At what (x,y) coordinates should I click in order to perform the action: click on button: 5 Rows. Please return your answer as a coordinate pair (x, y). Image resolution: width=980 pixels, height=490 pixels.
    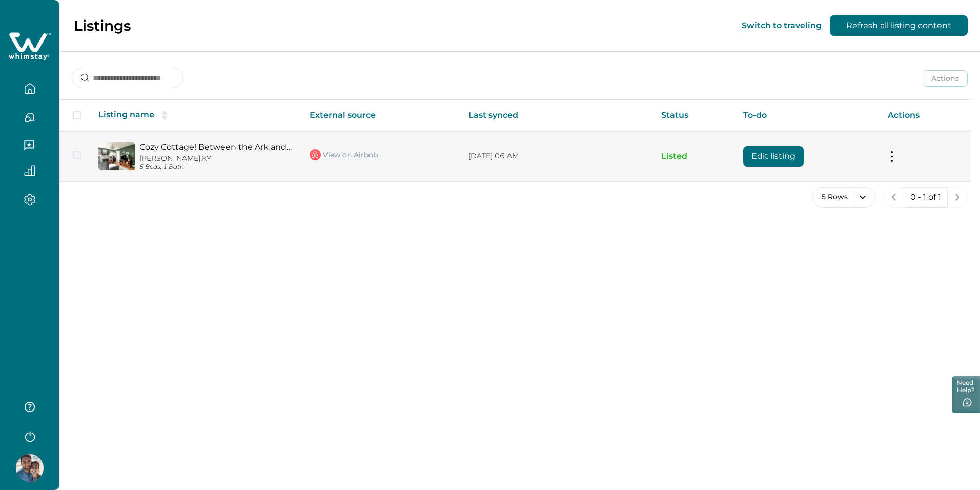
    Looking at the image, I should click on (844, 197).